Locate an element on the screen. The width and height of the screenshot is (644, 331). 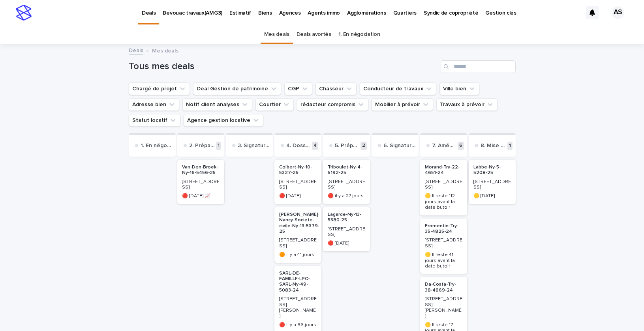
button: Adresse bien is located at coordinates (154, 105).